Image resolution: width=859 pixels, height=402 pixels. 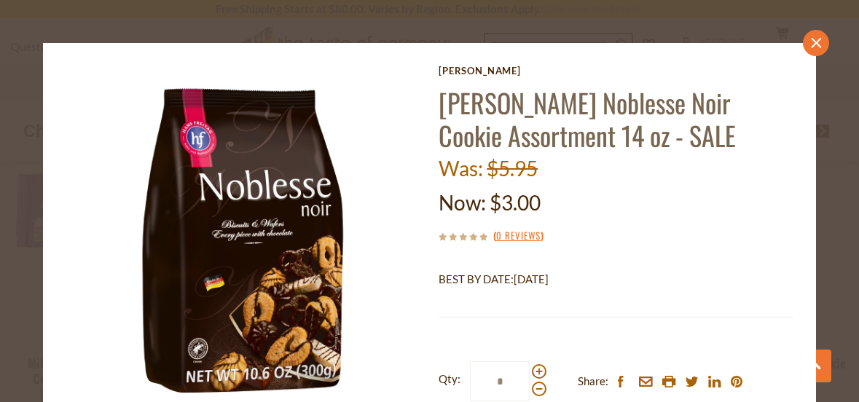 I want to click on p: BEST BY DATE:, so click(x=616, y=279).